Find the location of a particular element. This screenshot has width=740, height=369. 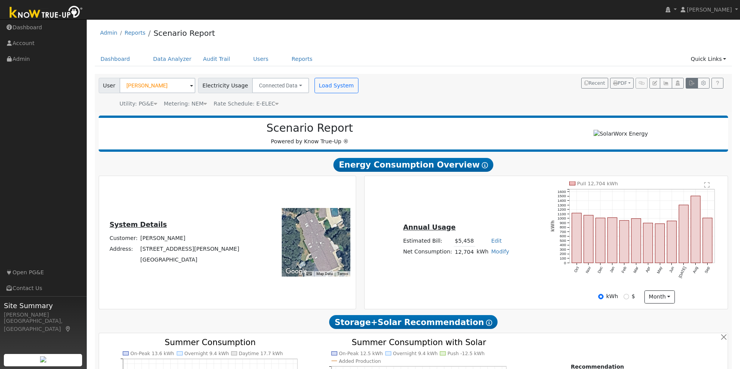

text: Push -12.5 kWh is located at coordinates (466, 354).